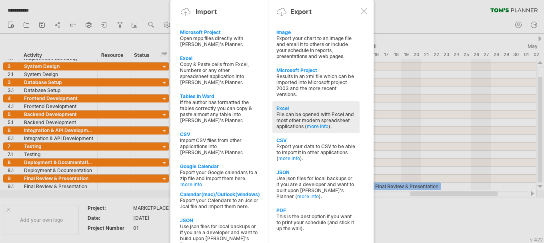 The width and height of the screenshot is (544, 243). I want to click on div: CSV, so click(316, 140).